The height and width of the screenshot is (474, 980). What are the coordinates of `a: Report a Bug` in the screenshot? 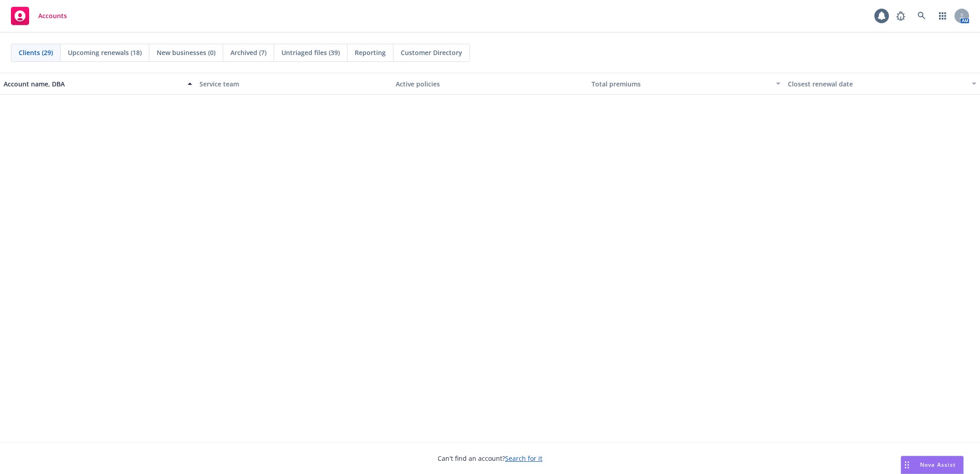 It's located at (900, 16).